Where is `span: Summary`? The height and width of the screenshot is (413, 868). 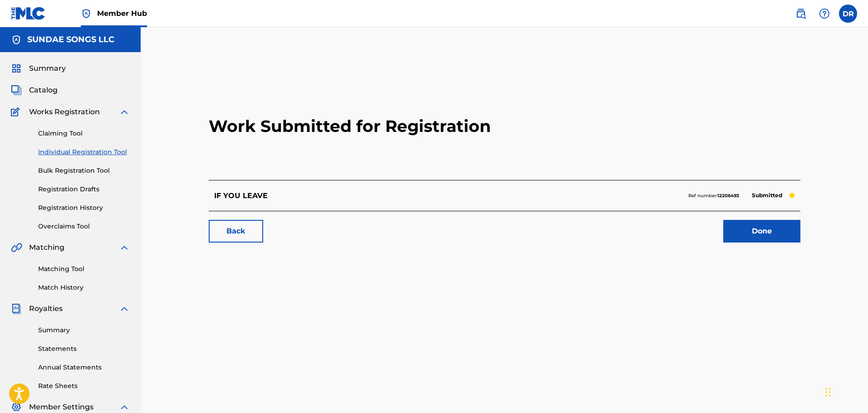 span: Summary is located at coordinates (47, 68).